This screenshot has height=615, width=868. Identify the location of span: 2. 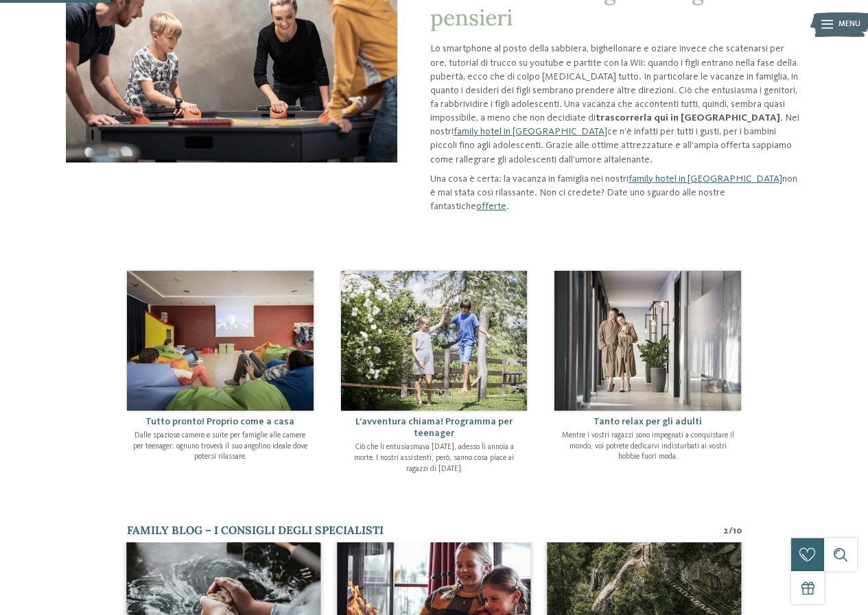
(726, 532).